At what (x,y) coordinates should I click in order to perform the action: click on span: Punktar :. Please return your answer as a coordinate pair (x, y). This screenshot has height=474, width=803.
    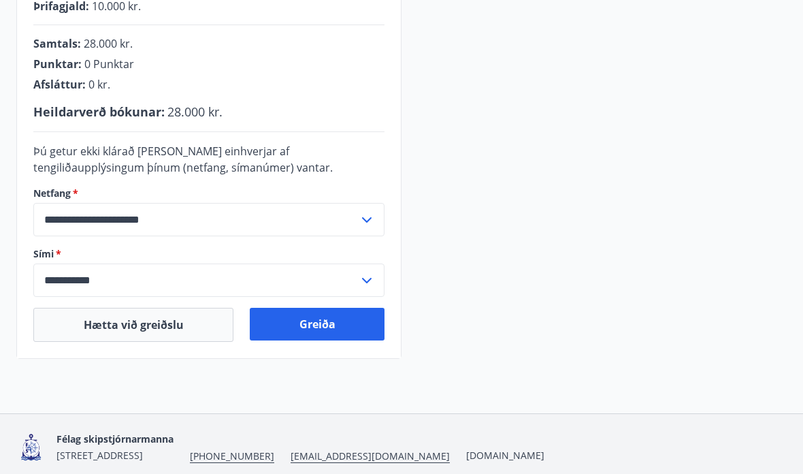
    Looking at the image, I should click on (57, 64).